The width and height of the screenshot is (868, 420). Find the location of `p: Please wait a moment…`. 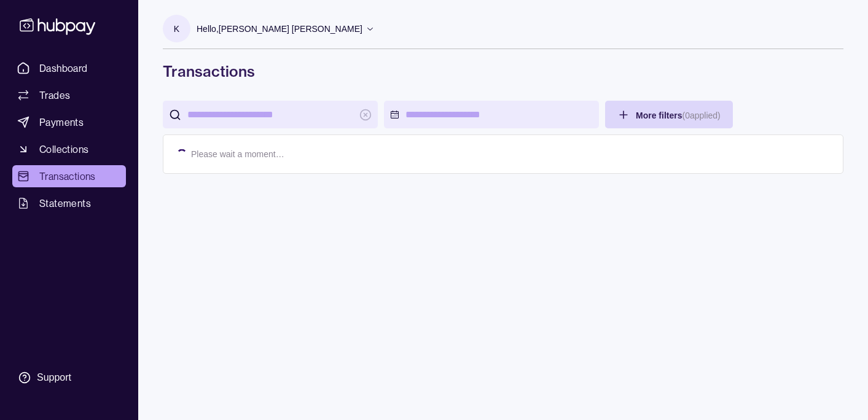

p: Please wait a moment… is located at coordinates (237, 154).